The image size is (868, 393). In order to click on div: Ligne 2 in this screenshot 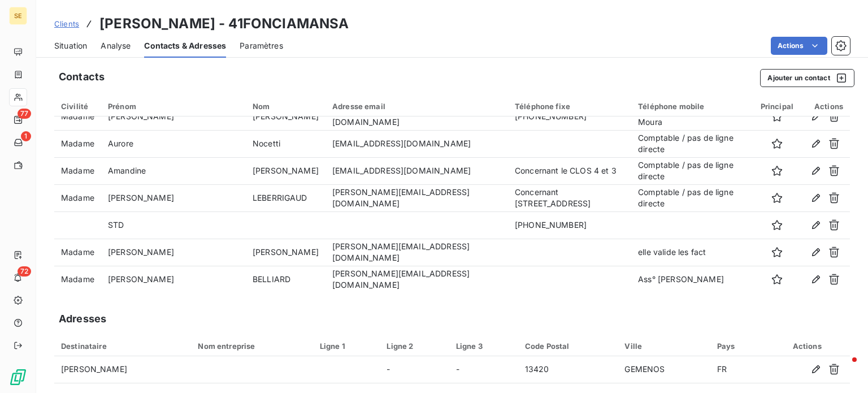, I will do `click(414, 346)`.